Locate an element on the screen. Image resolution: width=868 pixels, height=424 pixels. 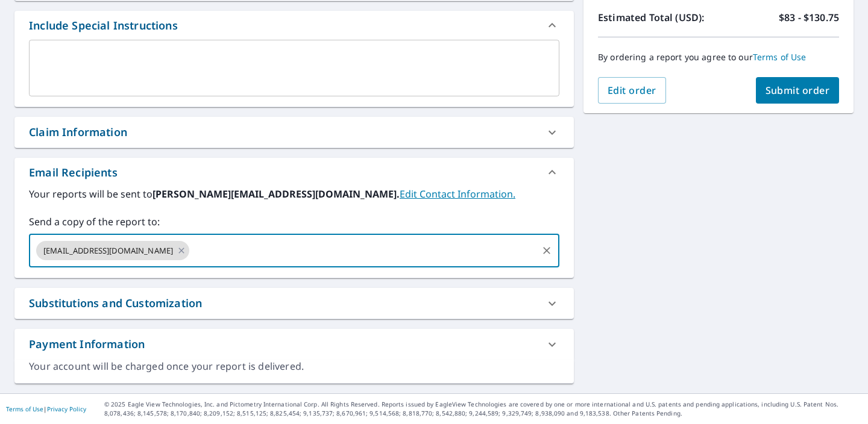
button: Submit order is located at coordinates (798, 90).